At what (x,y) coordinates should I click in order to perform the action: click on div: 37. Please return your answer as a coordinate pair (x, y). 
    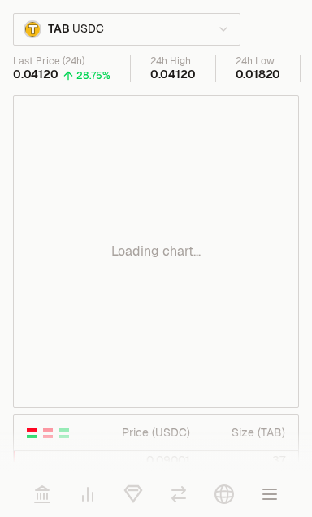
    Looking at the image, I should click on (245, 460).